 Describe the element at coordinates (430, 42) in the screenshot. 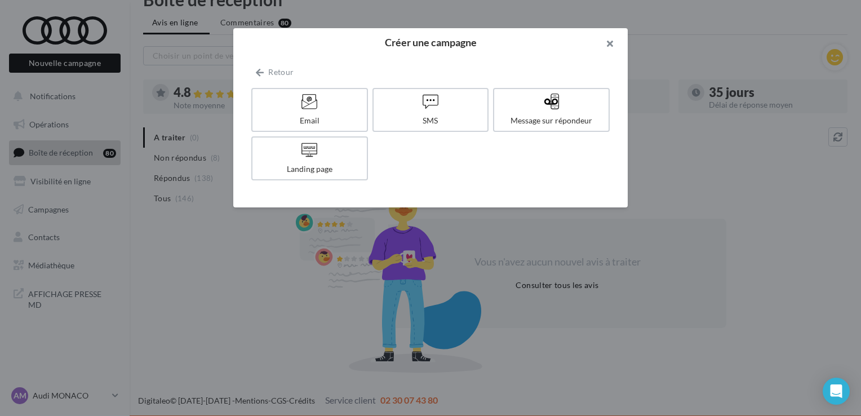

I see `h2: Créer une campagne` at that location.